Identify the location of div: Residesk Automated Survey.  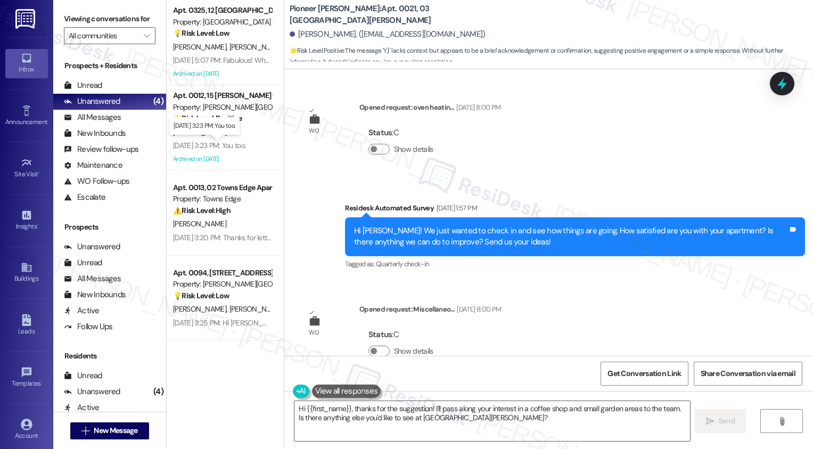
(575, 210).